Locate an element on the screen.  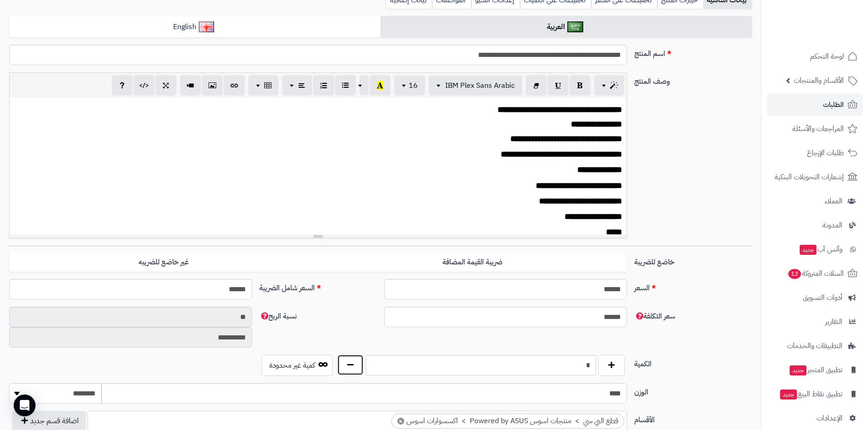
a: تطبيق نقاط البيعجديد is located at coordinates (815, 395).